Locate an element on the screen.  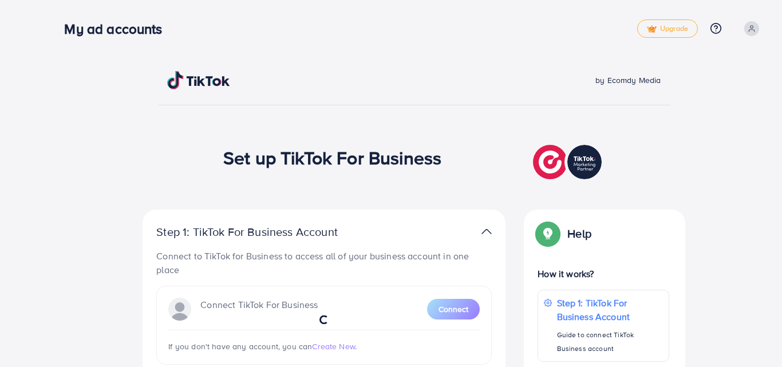
a: tickUpgrade is located at coordinates (668, 29).